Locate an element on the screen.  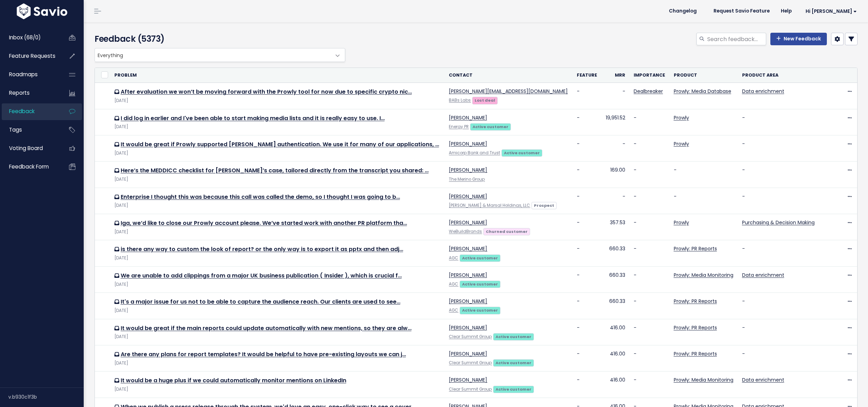
span: Roadmaps is located at coordinates (23, 74).